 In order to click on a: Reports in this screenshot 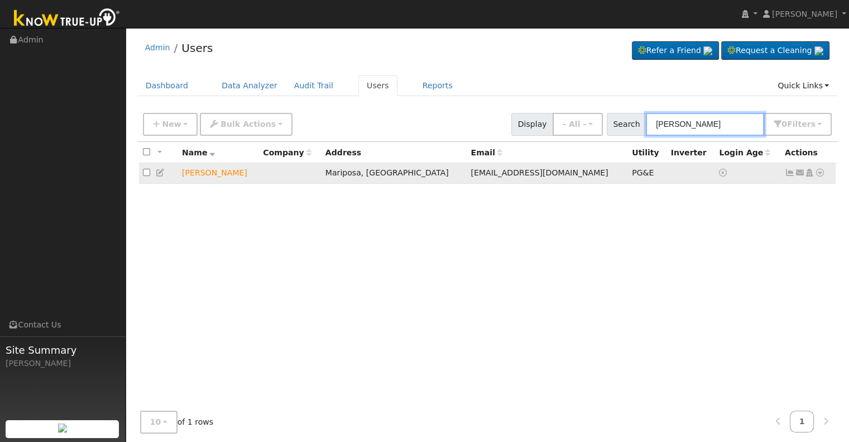, I will do `click(438, 85)`.